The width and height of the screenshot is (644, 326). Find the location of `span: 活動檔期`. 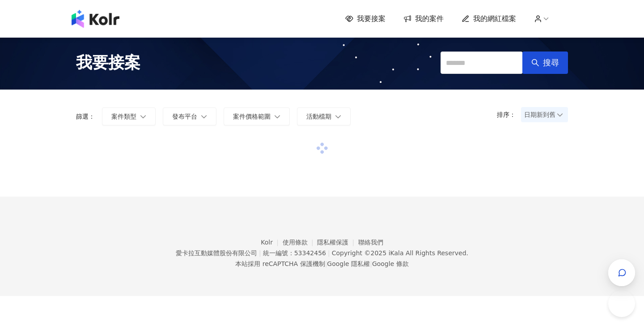

span: 活動檔期 is located at coordinates (319, 116).